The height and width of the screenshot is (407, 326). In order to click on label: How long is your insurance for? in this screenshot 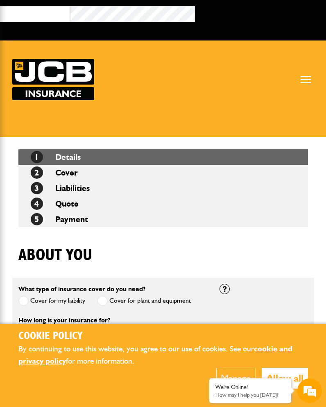, I will do `click(64, 320)`.